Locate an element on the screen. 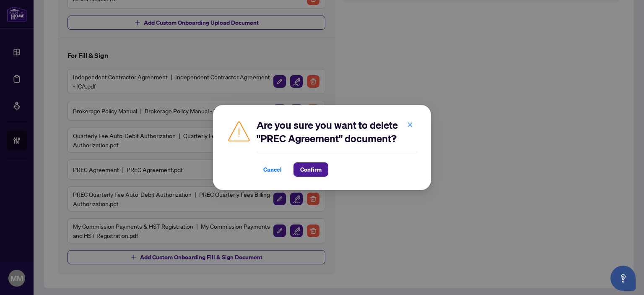 The image size is (644, 295). span: Cancel is located at coordinates (272, 169).